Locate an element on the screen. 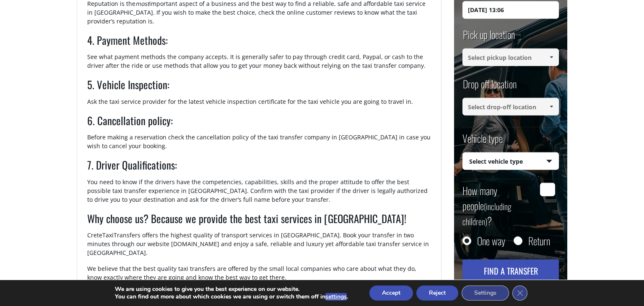  h2: 6. Cancellation policy: is located at coordinates (259, 123).